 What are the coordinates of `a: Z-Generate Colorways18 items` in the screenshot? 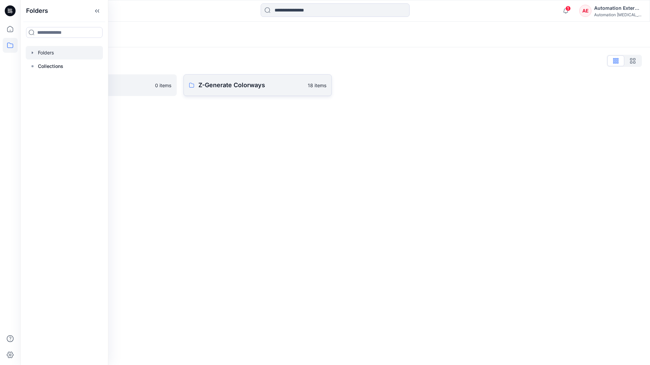 It's located at (257, 85).